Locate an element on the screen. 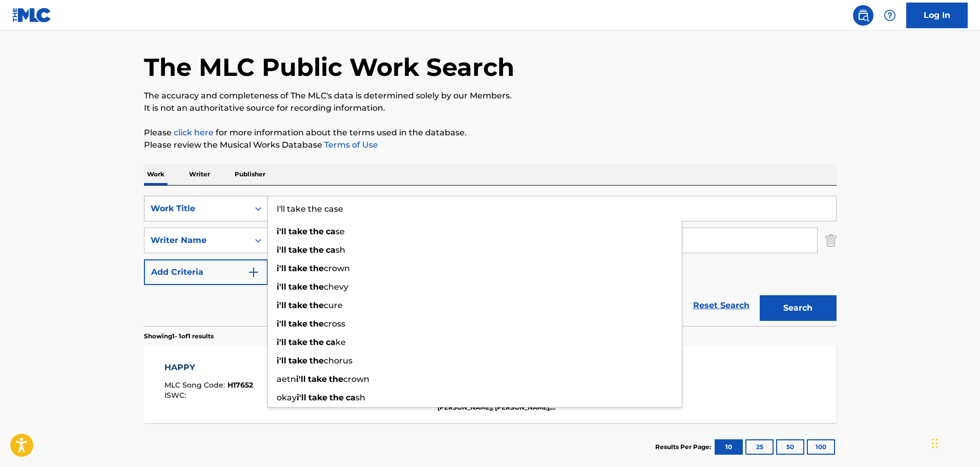 The width and height of the screenshot is (980, 467). a: Reset Search is located at coordinates (721, 306).